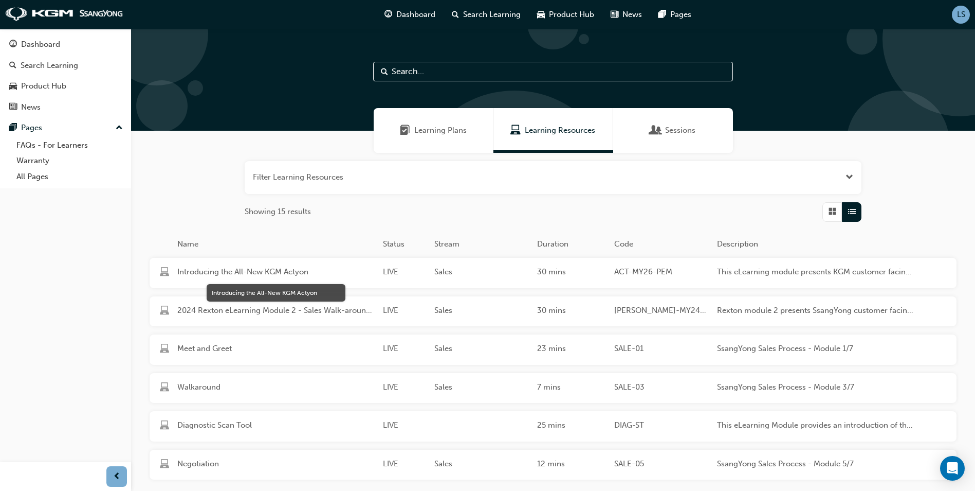 The height and width of the screenshot is (491, 975). I want to click on span: LS, so click(962, 14).